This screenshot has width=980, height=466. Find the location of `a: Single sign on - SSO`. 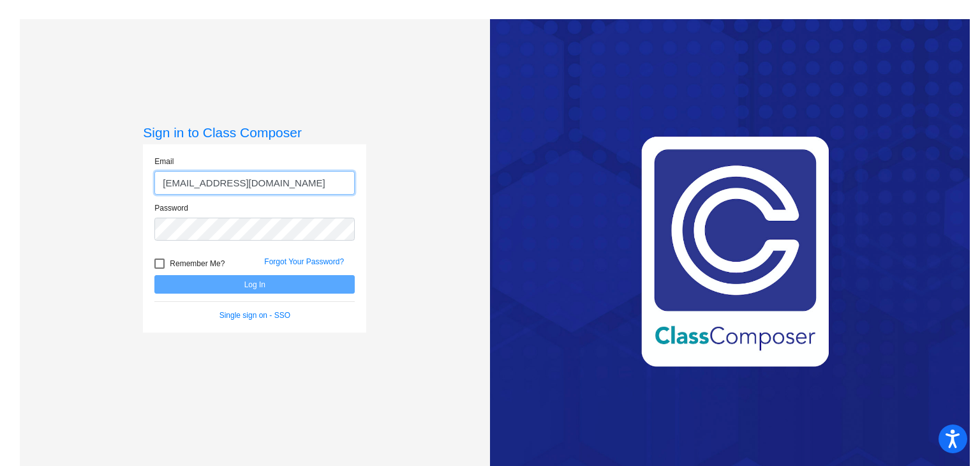

a: Single sign on - SSO is located at coordinates (255, 316).